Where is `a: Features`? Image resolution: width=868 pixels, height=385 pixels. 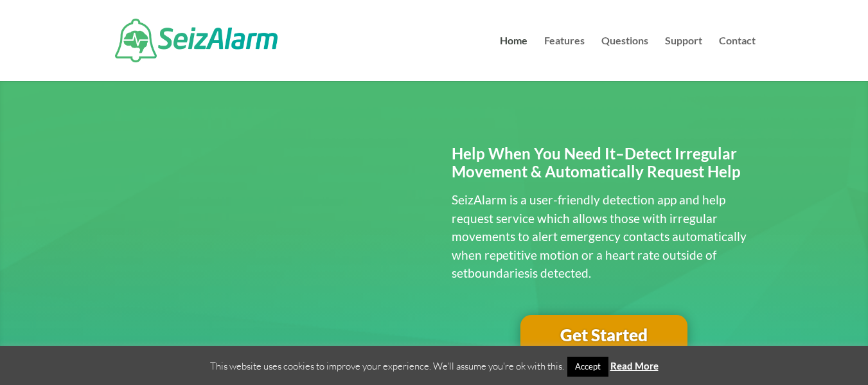 a: Features is located at coordinates (564, 59).